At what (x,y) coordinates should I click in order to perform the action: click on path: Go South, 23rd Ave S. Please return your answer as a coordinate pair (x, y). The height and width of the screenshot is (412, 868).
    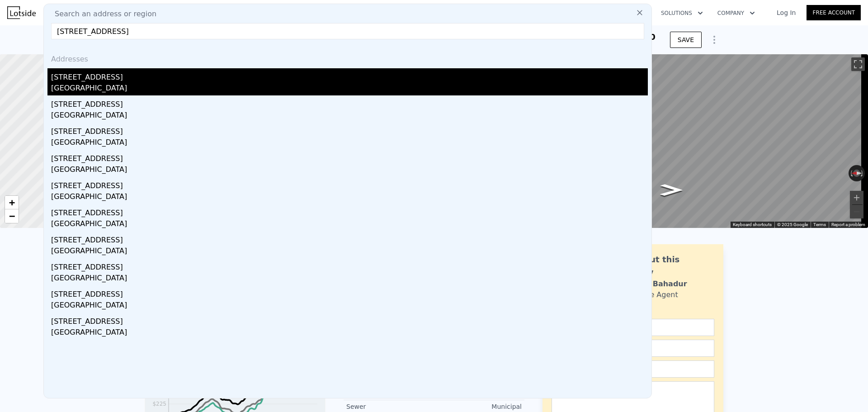
    Looking at the image, I should click on (671, 190).